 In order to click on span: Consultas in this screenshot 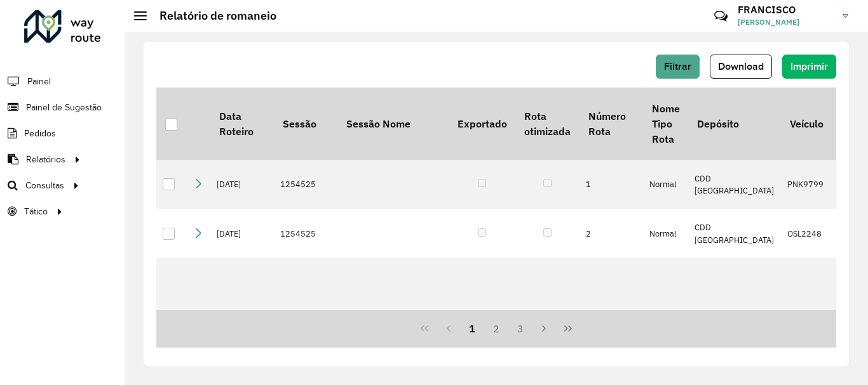, I will do `click(45, 185)`.